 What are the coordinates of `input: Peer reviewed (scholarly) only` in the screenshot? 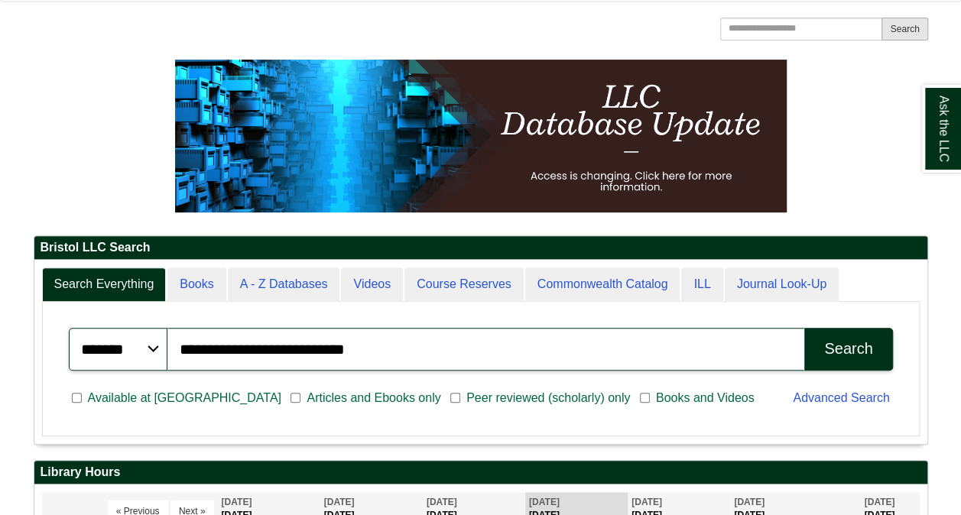 It's located at (455, 398).